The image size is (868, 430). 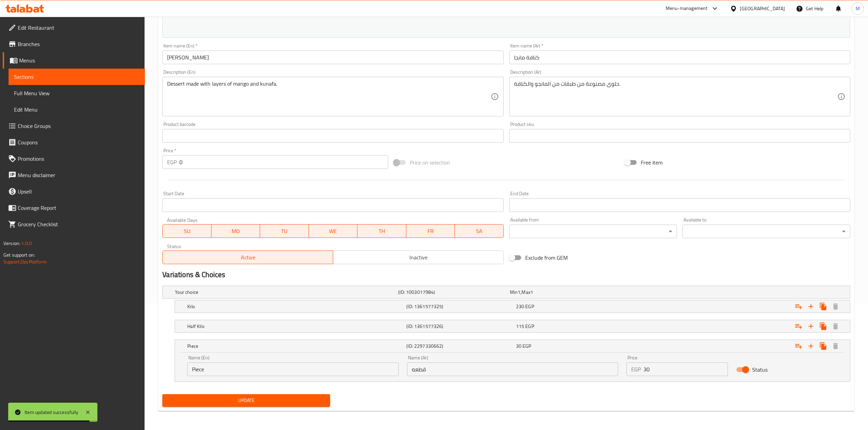 I want to click on span: Coverage Report, so click(x=79, y=208).